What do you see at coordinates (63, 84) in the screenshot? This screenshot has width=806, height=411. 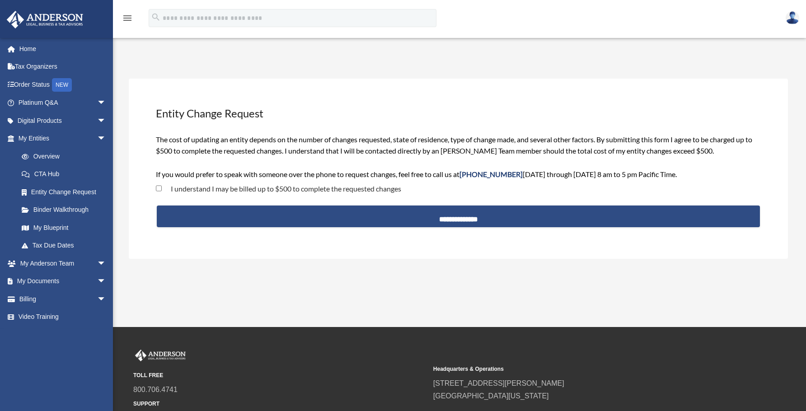 I see `a: Order StatusNEW` at bounding box center [63, 84].